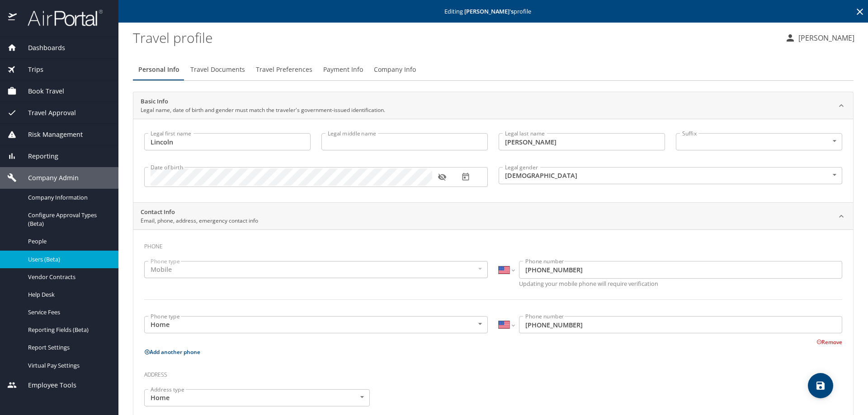  What do you see at coordinates (493, 216) in the screenshot?
I see `div: Contact InfoEmail, phone, address, emergency contact info` at bounding box center [493, 216].